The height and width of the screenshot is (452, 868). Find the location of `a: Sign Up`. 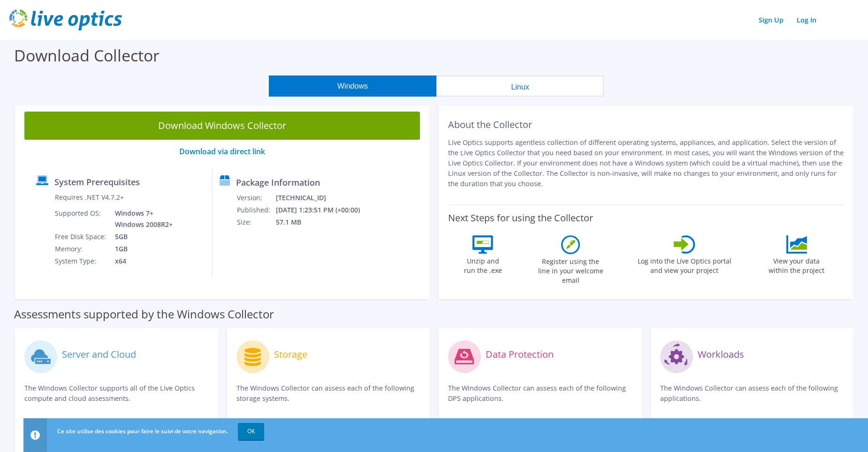

a: Sign Up is located at coordinates (771, 19).